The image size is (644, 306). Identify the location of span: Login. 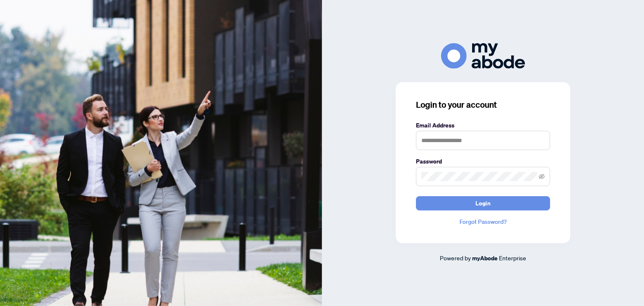
(483, 203).